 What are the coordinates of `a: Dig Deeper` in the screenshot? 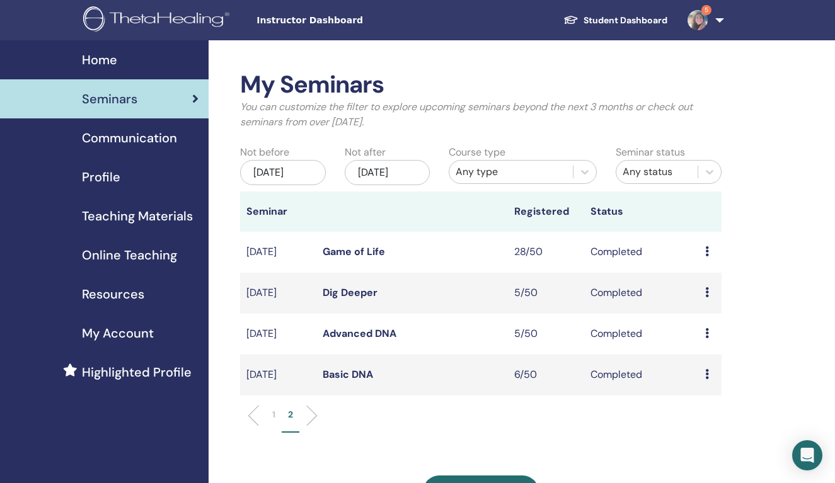 It's located at (350, 292).